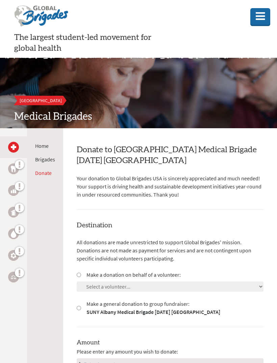 Image resolution: width=277 pixels, height=363 pixels. Describe the element at coordinates (92, 43) in the screenshot. I see `p: The largest student-led movement for global health` at that location.